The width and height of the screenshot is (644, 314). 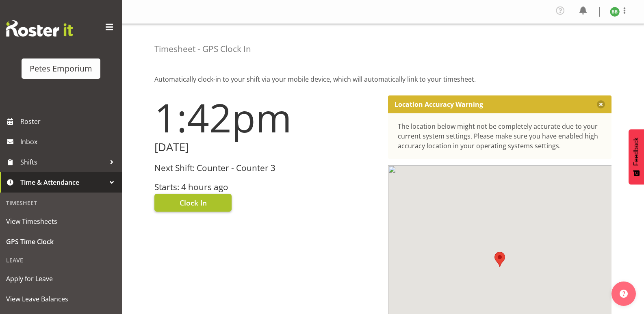 What do you see at coordinates (61, 279) in the screenshot?
I see `span: Apply for Leave` at bounding box center [61, 279].